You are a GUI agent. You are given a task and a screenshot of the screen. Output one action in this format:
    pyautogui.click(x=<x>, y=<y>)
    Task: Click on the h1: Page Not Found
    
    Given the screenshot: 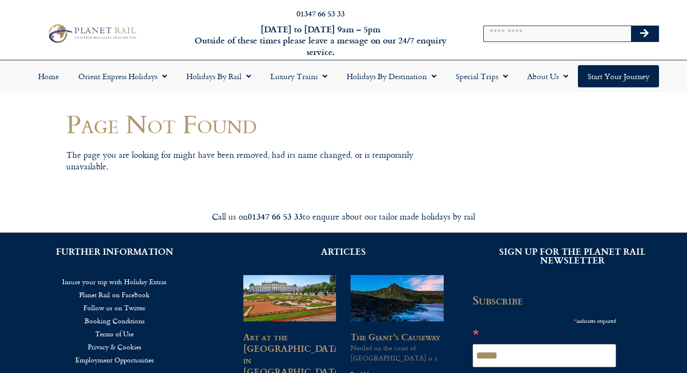 What is the action you would take?
    pyautogui.click(x=247, y=124)
    